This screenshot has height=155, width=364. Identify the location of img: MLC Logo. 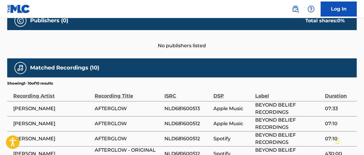
(19, 9).